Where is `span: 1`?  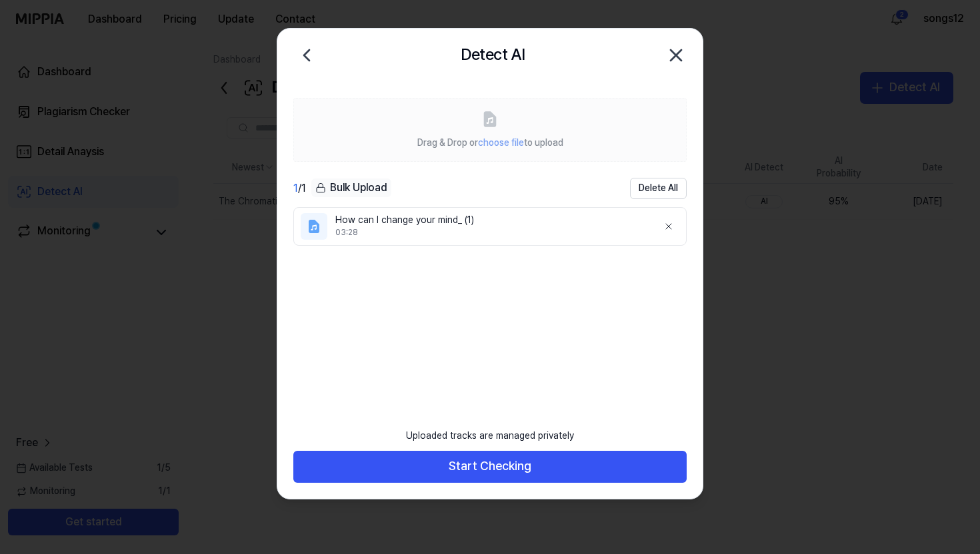 span: 1 is located at coordinates (296, 187).